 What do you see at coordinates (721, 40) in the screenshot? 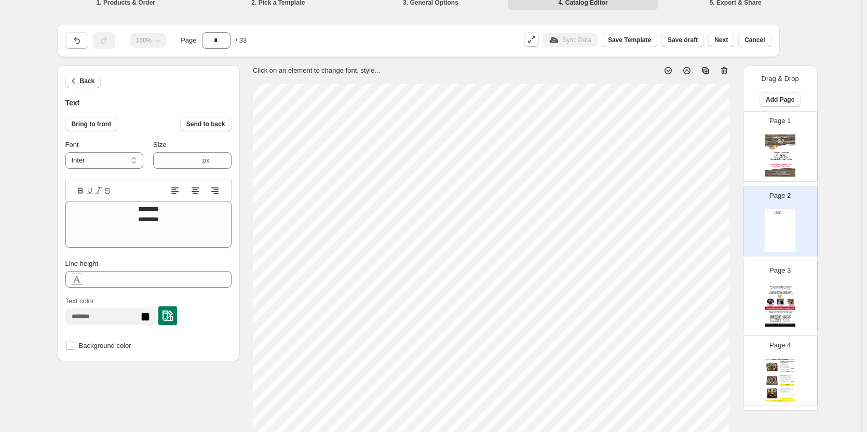
I see `span: Next` at bounding box center [721, 40].